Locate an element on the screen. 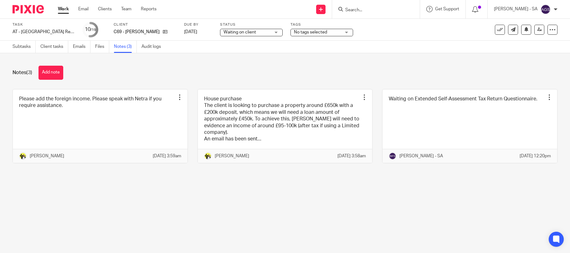 This screenshot has width=570, height=253. span: (3) is located at coordinates (29, 73).